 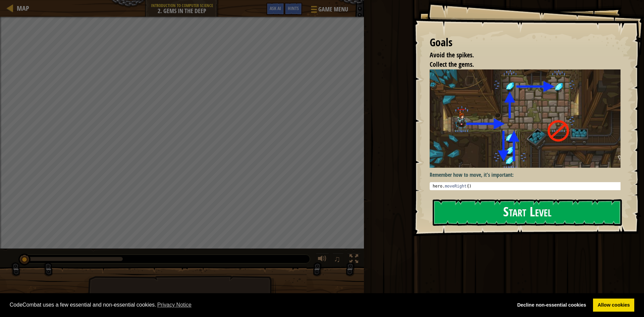 I want to click on li: Collect the gems., so click(x=520, y=65).